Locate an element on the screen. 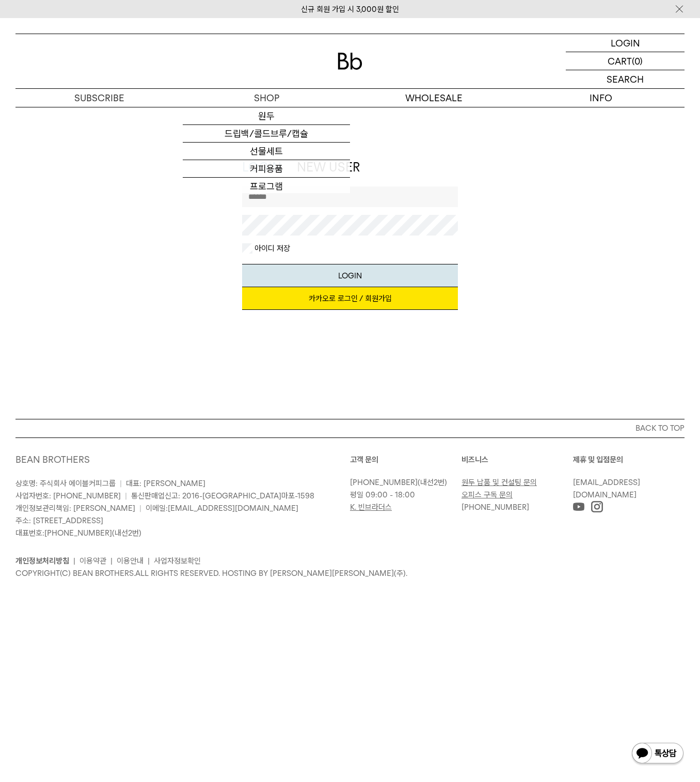  p: SUBSCRIBE is located at coordinates (99, 97).